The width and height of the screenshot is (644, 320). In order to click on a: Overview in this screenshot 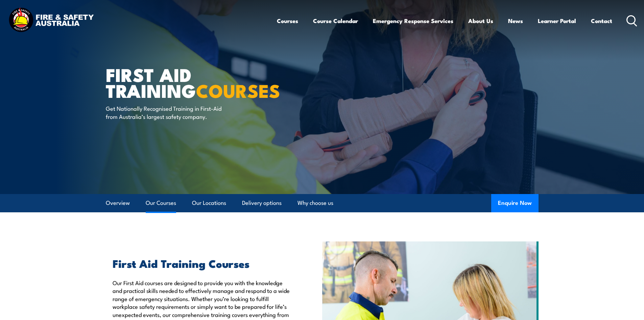, I will do `click(117, 203)`.